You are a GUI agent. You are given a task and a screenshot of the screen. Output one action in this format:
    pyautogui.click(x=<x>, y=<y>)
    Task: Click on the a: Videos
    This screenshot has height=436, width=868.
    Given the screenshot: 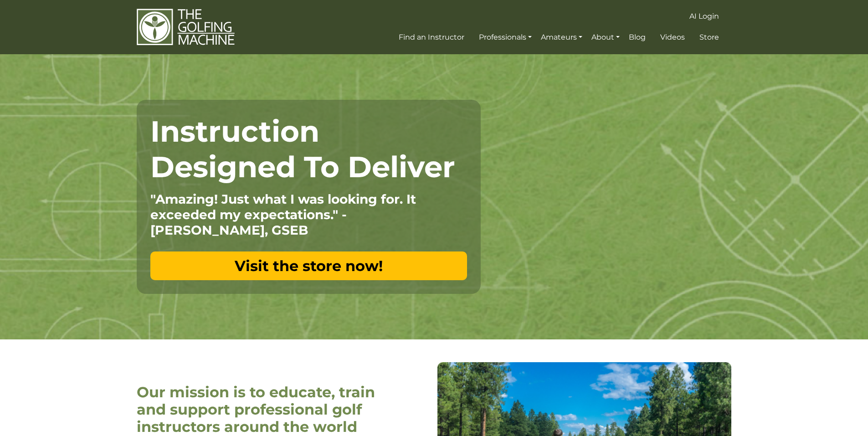 What is the action you would take?
    pyautogui.click(x=672, y=37)
    